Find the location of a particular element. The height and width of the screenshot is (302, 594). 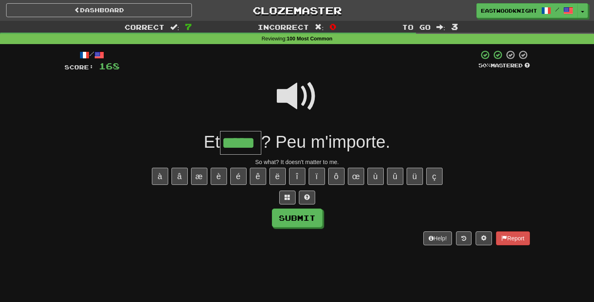

button: ê is located at coordinates (258, 176).